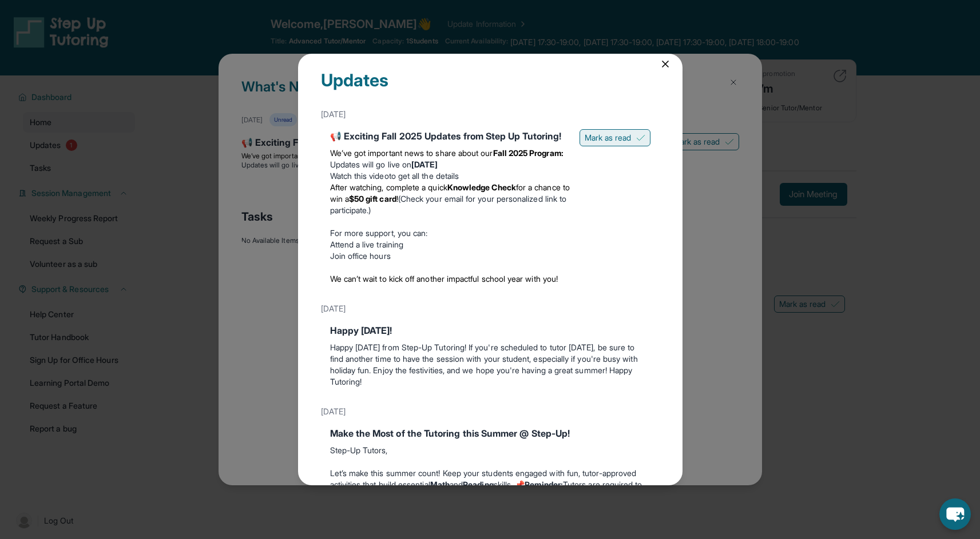 The height and width of the screenshot is (539, 980). I want to click on li: (Check your email for your personalized link to participate.), so click(450, 199).